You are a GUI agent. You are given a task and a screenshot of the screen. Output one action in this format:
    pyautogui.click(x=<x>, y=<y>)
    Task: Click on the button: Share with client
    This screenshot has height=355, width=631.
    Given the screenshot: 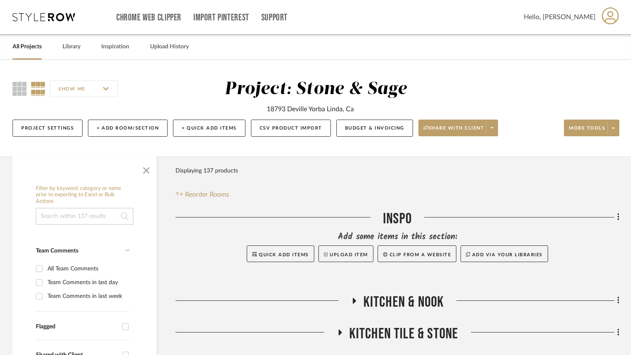 What is the action you would take?
    pyautogui.click(x=459, y=128)
    